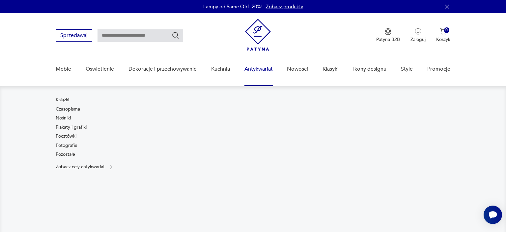  What do you see at coordinates (388, 32) in the screenshot?
I see `img: Ikona medalu` at bounding box center [388, 32].